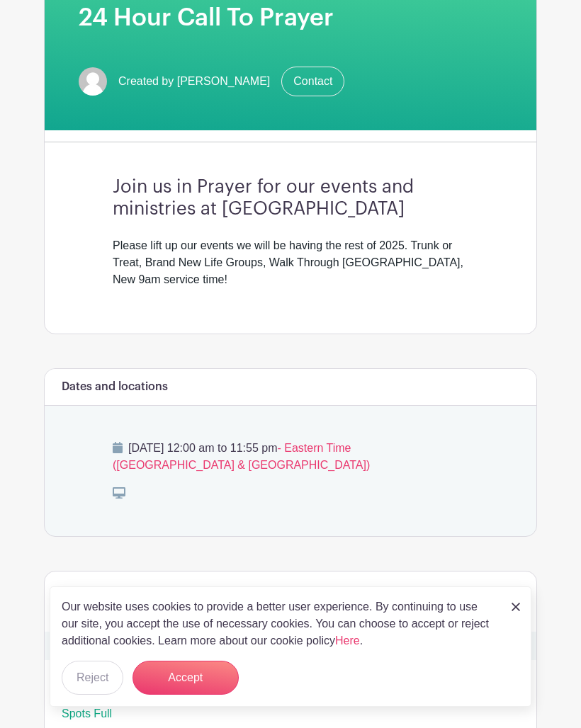  Describe the element at coordinates (92, 678) in the screenshot. I see `button: Reject` at that location.